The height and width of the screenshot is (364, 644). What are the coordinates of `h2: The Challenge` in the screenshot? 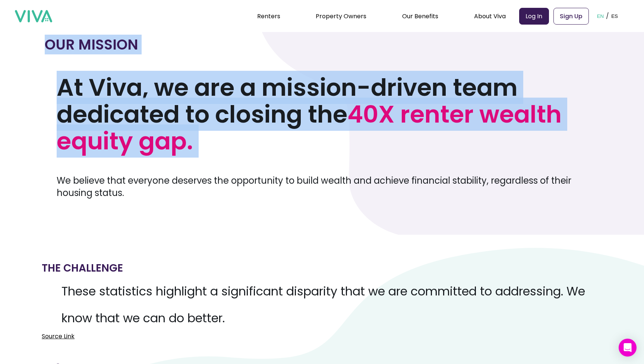 It's located at (83, 268).